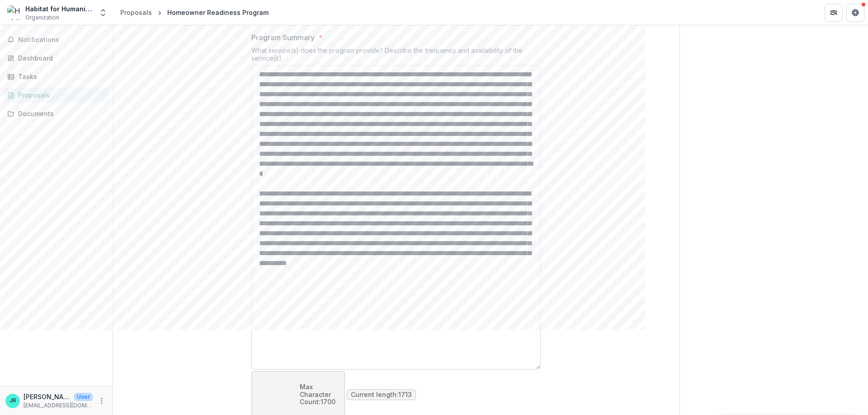 The height and width of the screenshot is (415, 868). What do you see at coordinates (396, 56) in the screenshot?
I see `div: What service(s) does the program provide? Describe the frequency and availaibility of the service...` at bounding box center [396, 56].